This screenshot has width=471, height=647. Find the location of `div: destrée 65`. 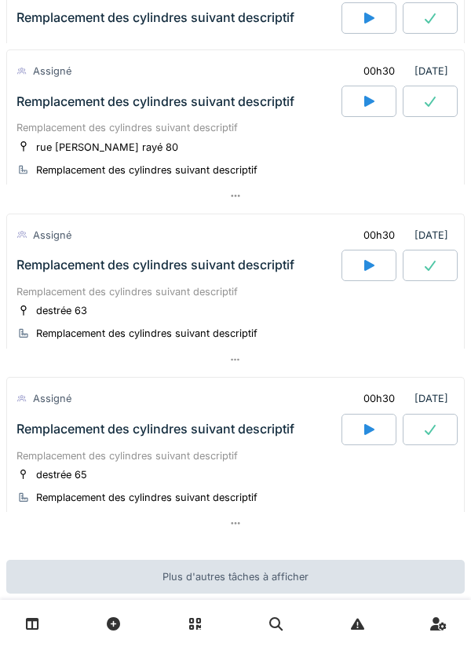

div: destrée 65 is located at coordinates (61, 474).